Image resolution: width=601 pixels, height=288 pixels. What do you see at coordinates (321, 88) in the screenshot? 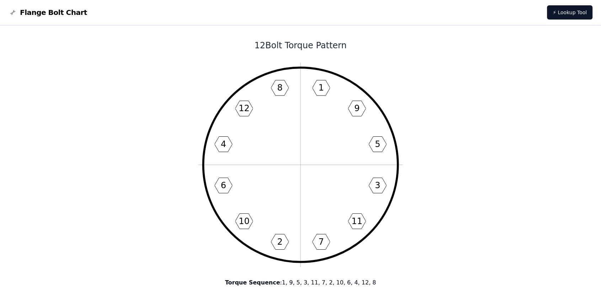
I see `text: 1` at bounding box center [321, 88].